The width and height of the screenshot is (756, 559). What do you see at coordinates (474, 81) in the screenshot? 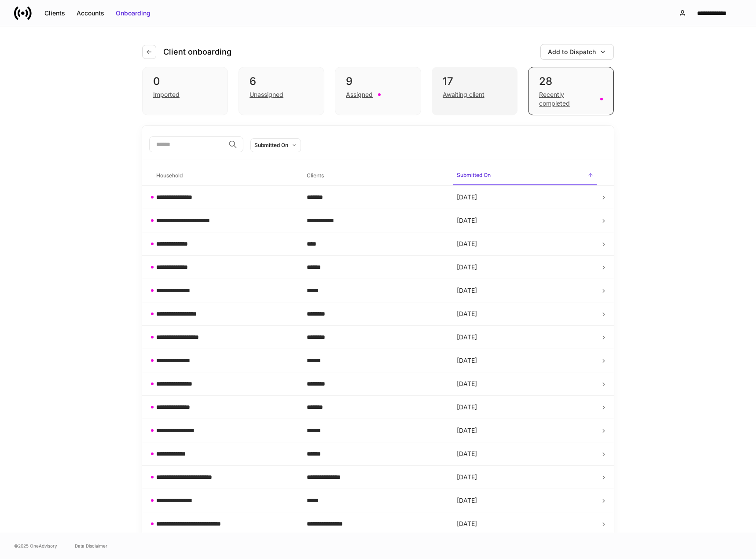
I see `div: 17` at bounding box center [474, 81].